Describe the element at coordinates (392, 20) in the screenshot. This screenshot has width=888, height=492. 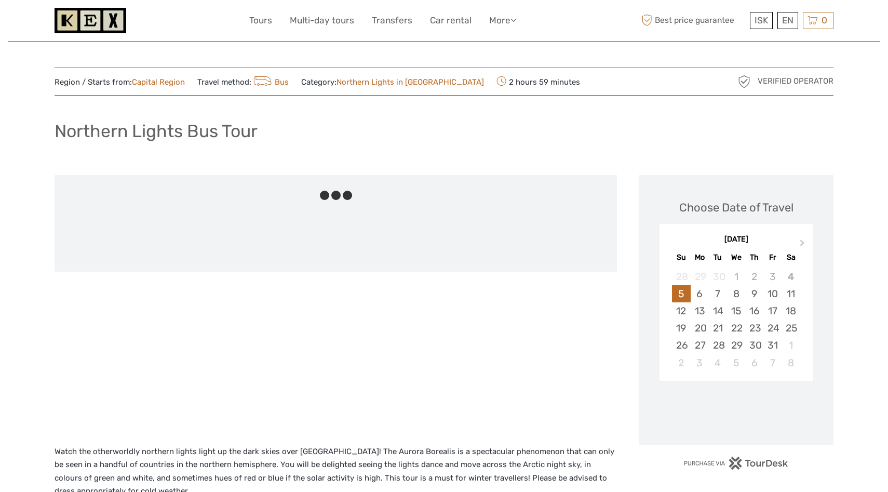
I see `a: Transfers` at that location.